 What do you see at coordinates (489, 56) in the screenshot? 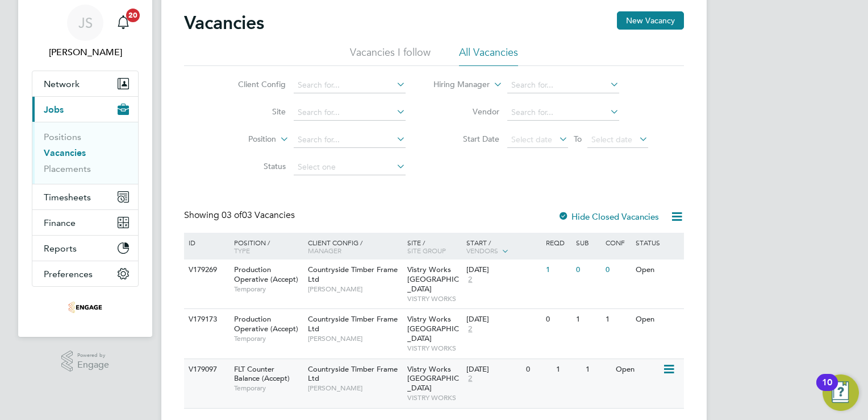
I see `li: All Vacancies` at bounding box center [489, 56].